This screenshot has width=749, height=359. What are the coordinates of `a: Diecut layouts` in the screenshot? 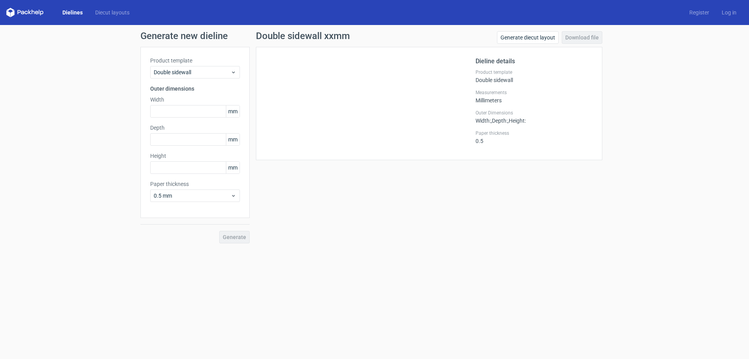 It's located at (112, 12).